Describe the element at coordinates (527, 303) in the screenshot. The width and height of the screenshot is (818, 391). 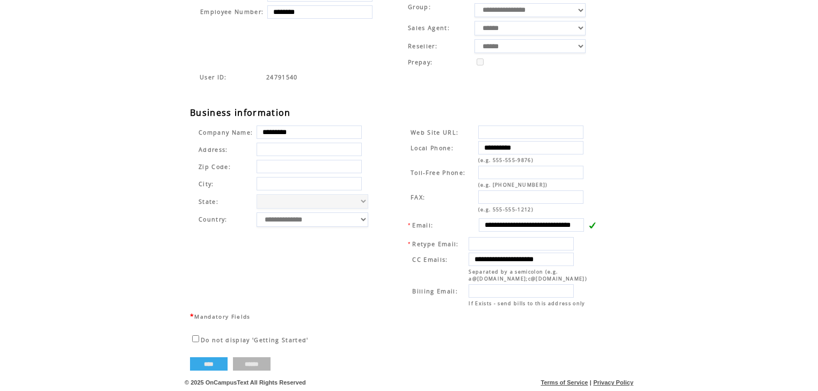
I see `span: If Exists - send bills to this address only` at that location.